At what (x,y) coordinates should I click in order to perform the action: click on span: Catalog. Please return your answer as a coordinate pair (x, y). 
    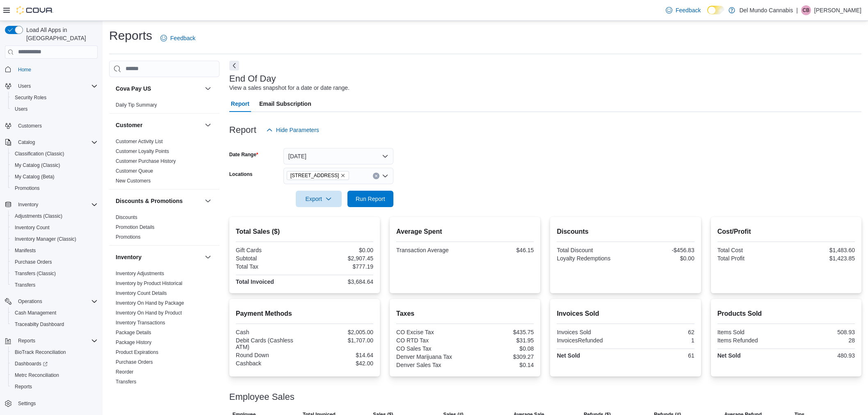
    Looking at the image, I should click on (27, 142).